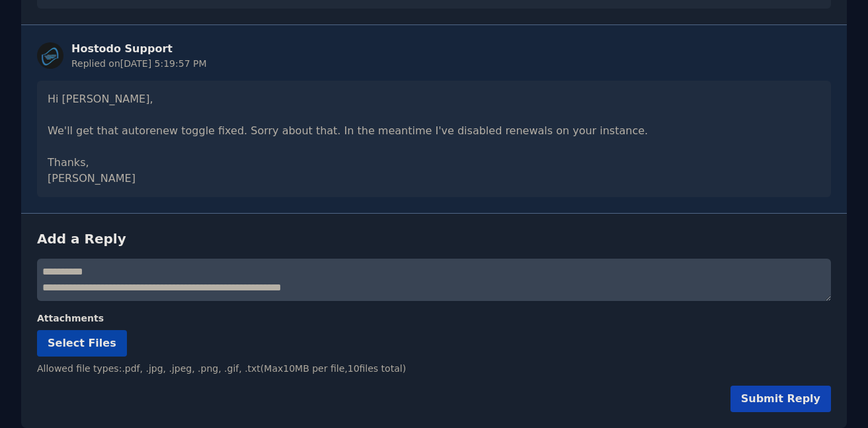 Image resolution: width=868 pixels, height=428 pixels. I want to click on div: Hostodo Support, so click(139, 49).